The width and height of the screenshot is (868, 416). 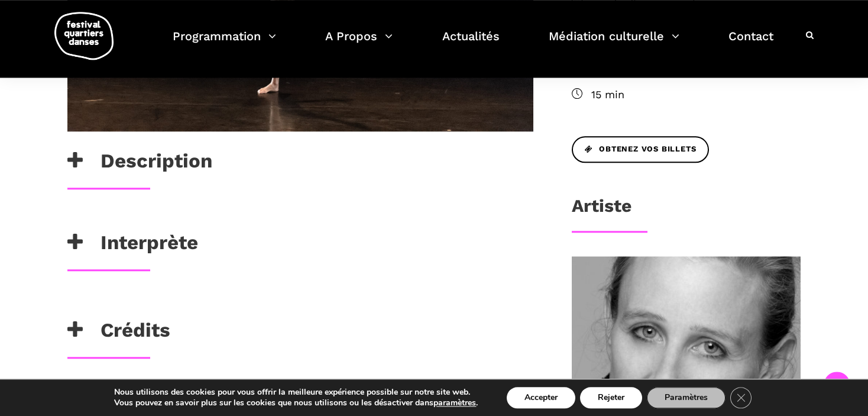 What do you see at coordinates (296, 392) in the screenshot?
I see `p: Nous utilisons des cookies pour vous offrir la meilleure expérience possible sur notre site web.` at bounding box center [296, 392].